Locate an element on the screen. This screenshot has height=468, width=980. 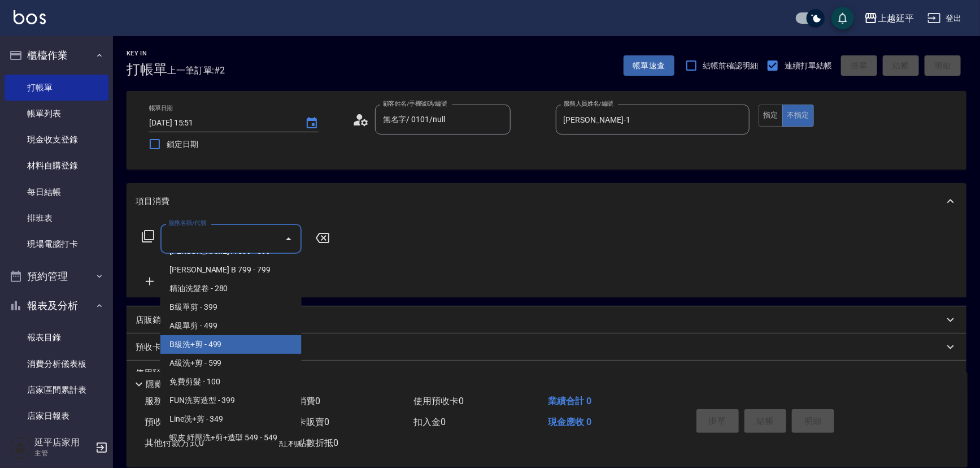
a: 現場電腦打卡 is located at coordinates (56, 244).